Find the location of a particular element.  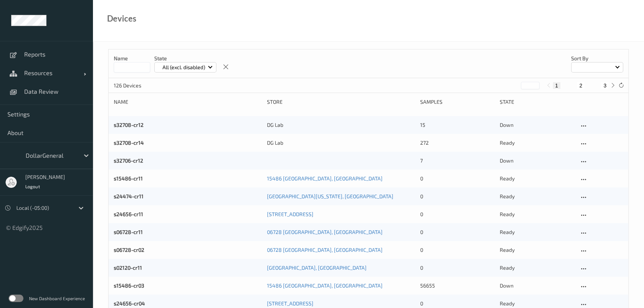

div: Store is located at coordinates (341, 102).